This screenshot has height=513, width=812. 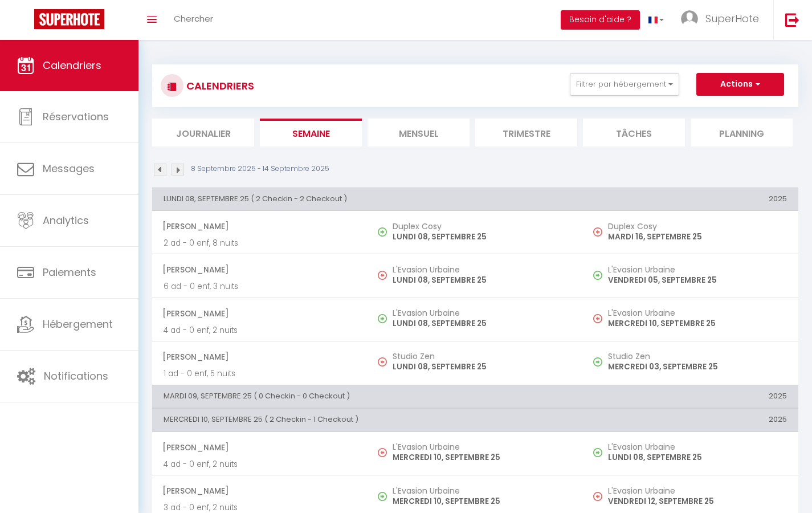 What do you see at coordinates (72, 65) in the screenshot?
I see `span: Calendriers` at bounding box center [72, 65].